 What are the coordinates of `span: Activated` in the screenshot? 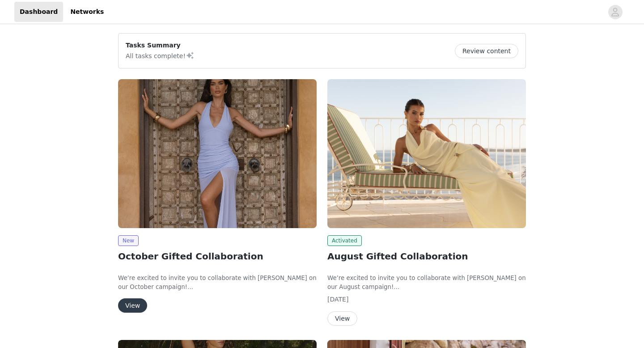 It's located at (345, 241).